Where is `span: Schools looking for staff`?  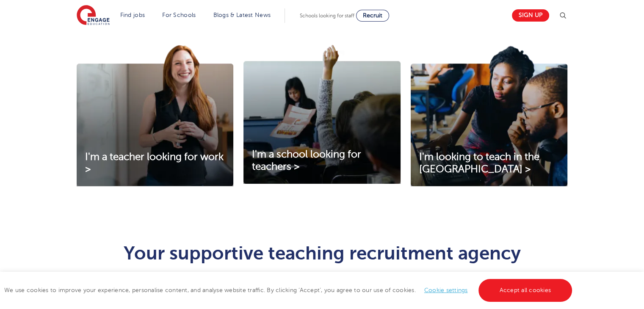 span: Schools looking for staff is located at coordinates (327, 16).